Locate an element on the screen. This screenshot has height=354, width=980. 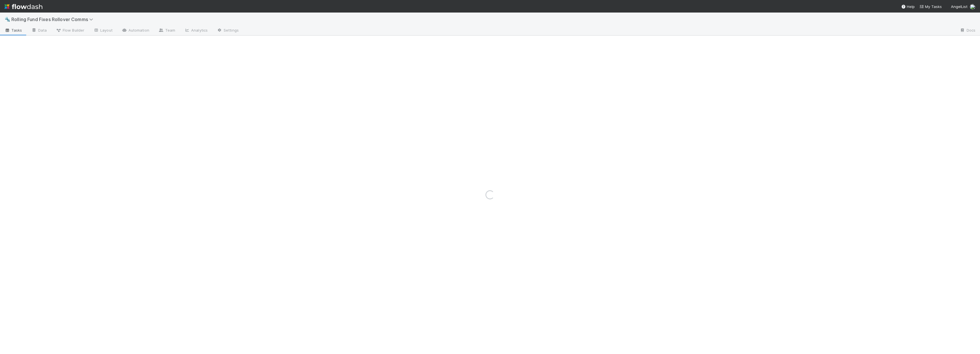
img: logo-inverted-e16ddd16eac7371096b0.svg is located at coordinates (24, 6).